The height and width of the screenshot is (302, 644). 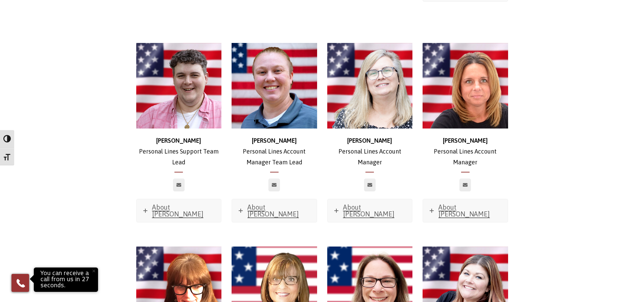 What do you see at coordinates (94, 271) in the screenshot?
I see `button: Close` at bounding box center [94, 271].